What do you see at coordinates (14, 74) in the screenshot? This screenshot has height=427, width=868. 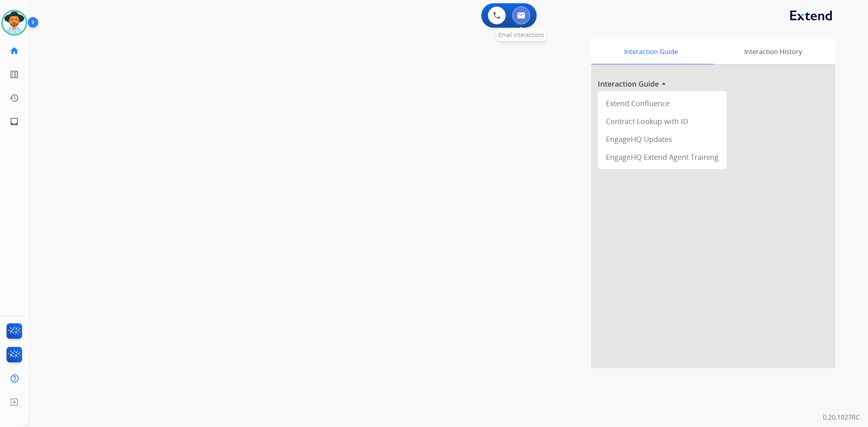 I see `mat-icon: list_alt` at bounding box center [14, 74].